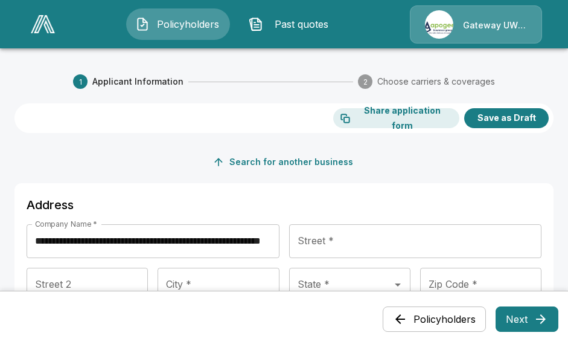  Describe the element at coordinates (143, 24) in the screenshot. I see `img: Policyholders Icon` at that location.